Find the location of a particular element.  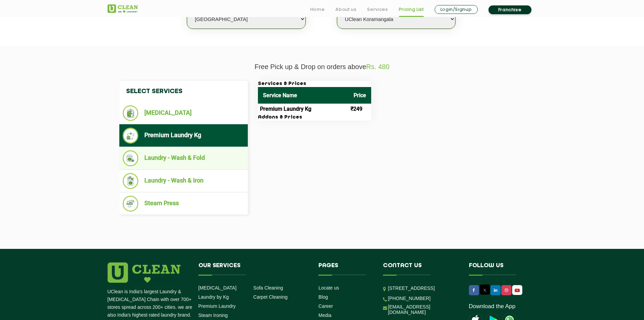

td: ₹249 is located at coordinates (360, 109).